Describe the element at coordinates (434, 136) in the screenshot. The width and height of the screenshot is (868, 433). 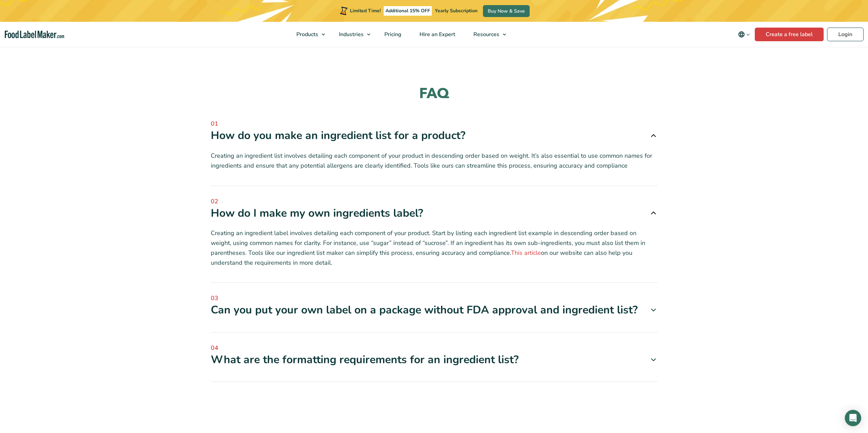
I see `div: How do you make an ingredient list for a product?` at that location.